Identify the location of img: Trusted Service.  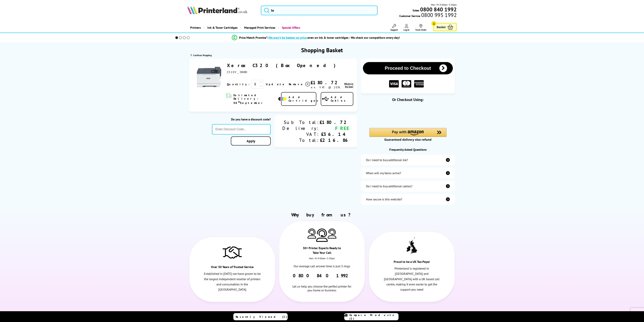
(232, 252).